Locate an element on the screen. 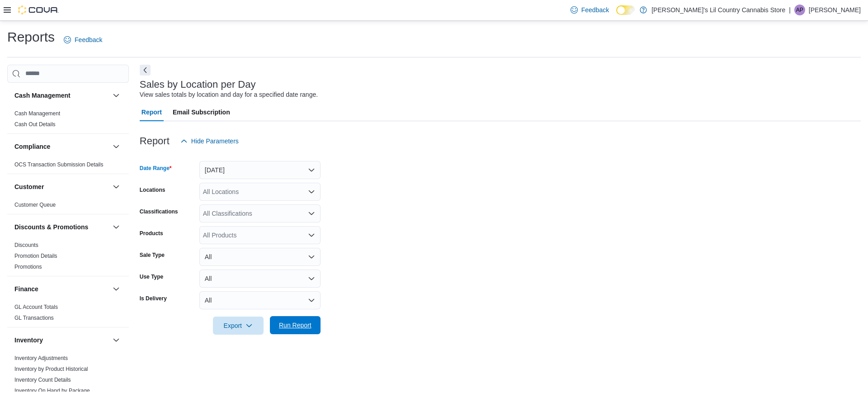  h3: Inventory is located at coordinates (29, 340).